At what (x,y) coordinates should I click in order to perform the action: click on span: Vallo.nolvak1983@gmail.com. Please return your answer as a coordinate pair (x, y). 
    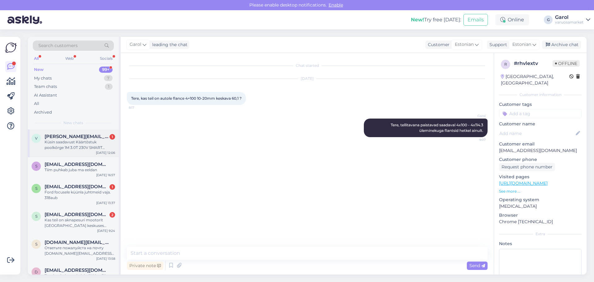
    Looking at the image, I should click on (77, 136).